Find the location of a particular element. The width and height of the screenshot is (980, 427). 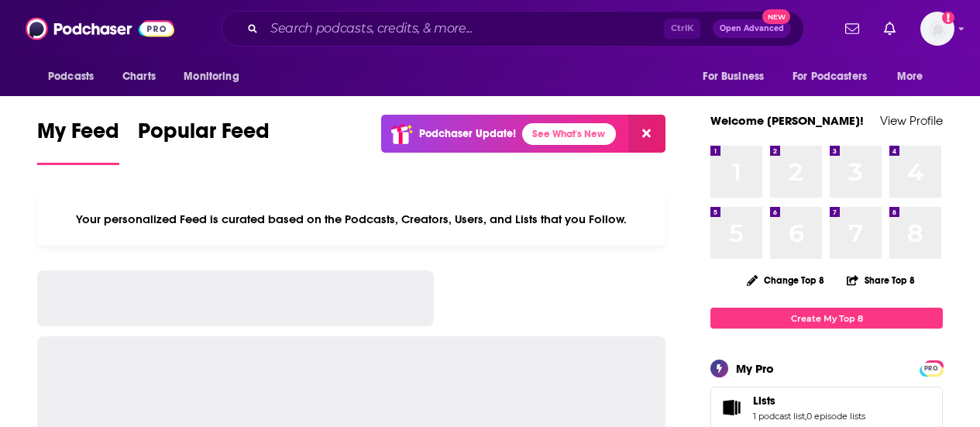

a: PRO is located at coordinates (931, 368).